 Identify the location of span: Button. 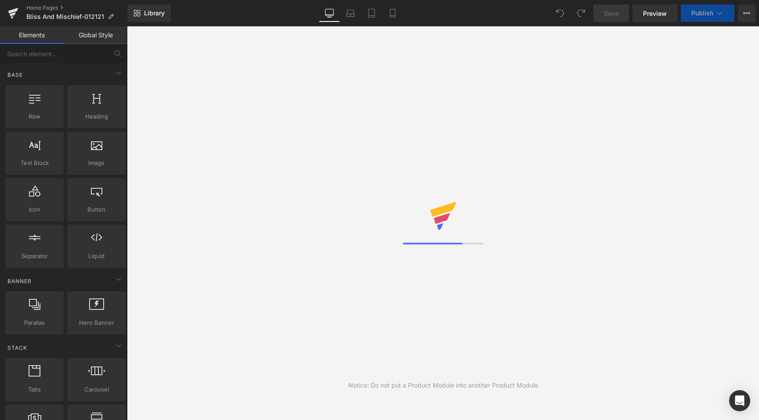
(96, 210).